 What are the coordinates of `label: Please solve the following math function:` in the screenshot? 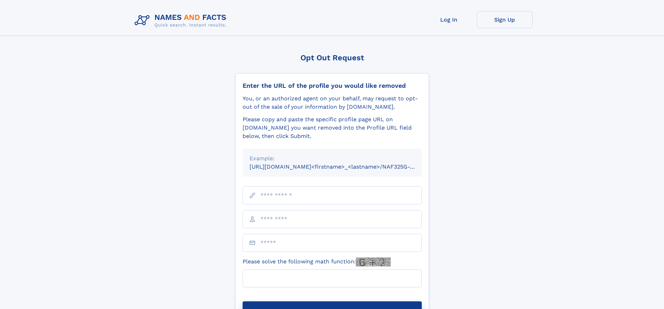 It's located at (317, 262).